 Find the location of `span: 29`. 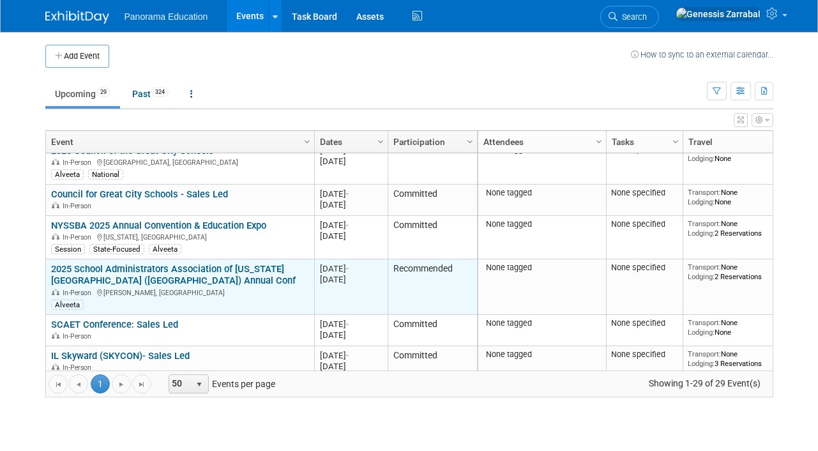

span: 29 is located at coordinates (103, 92).